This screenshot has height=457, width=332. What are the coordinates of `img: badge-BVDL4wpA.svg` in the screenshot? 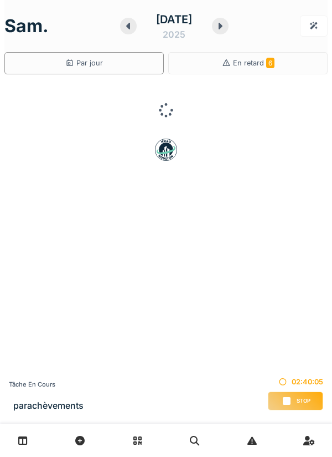 It's located at (166, 150).